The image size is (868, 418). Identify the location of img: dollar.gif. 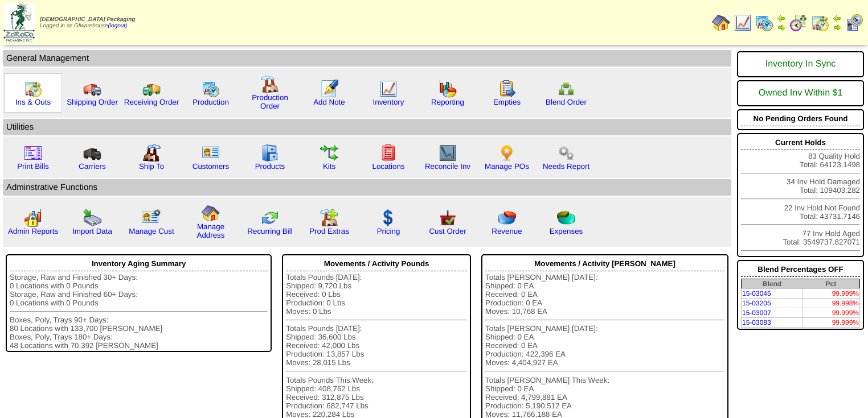
(388, 218).